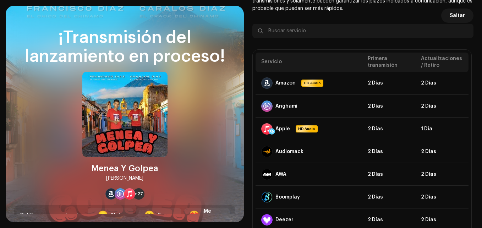  I want to click on div: ¡Me encanta!, so click(214, 215).